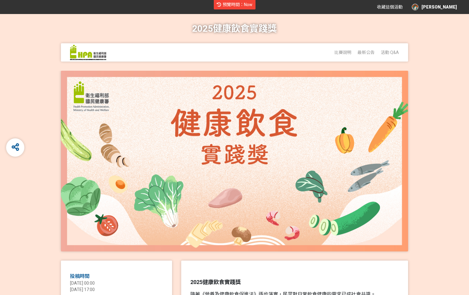 The width and height of the screenshot is (469, 295). What do you see at coordinates (80, 276) in the screenshot?
I see `span: 投稿時間` at bounding box center [80, 276].